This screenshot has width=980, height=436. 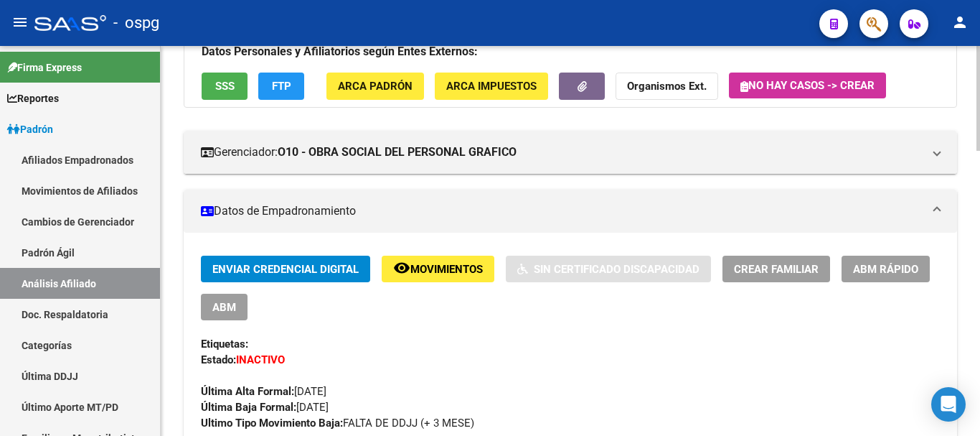 I want to click on button: No hay casos -> Crear, so click(x=807, y=86).